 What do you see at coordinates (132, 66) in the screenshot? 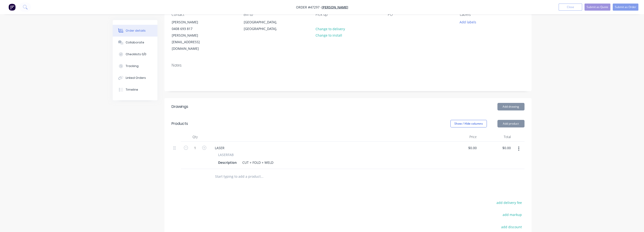
I see `div: Tracking` at bounding box center [132, 66].